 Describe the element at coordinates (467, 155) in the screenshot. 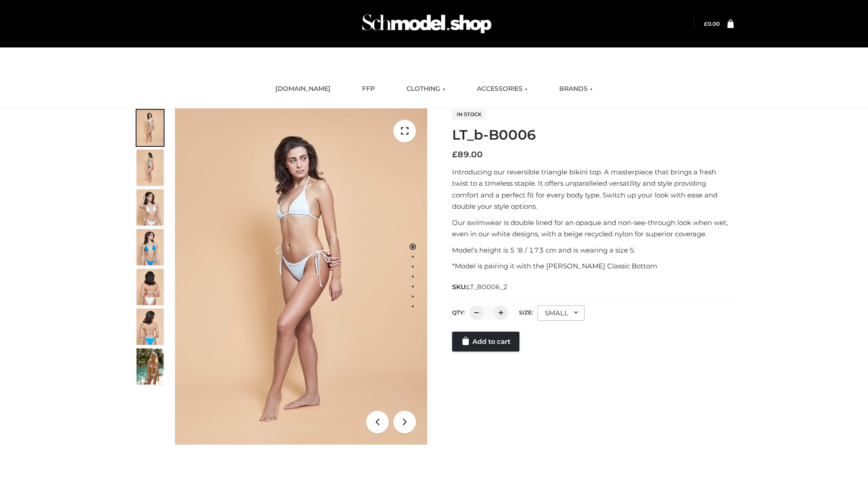

I see `bdi: 89.00` at that location.